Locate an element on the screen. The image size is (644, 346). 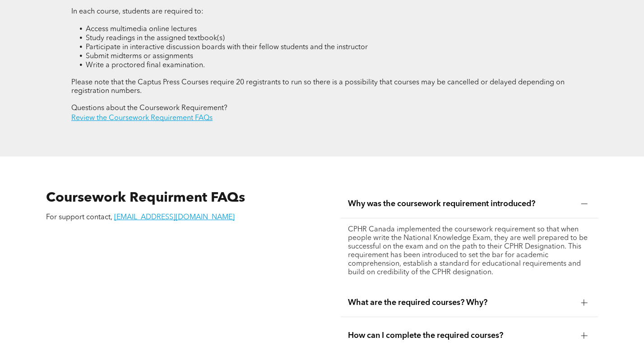
span: Study readings in the assigned textbook(s) is located at coordinates (156, 38).